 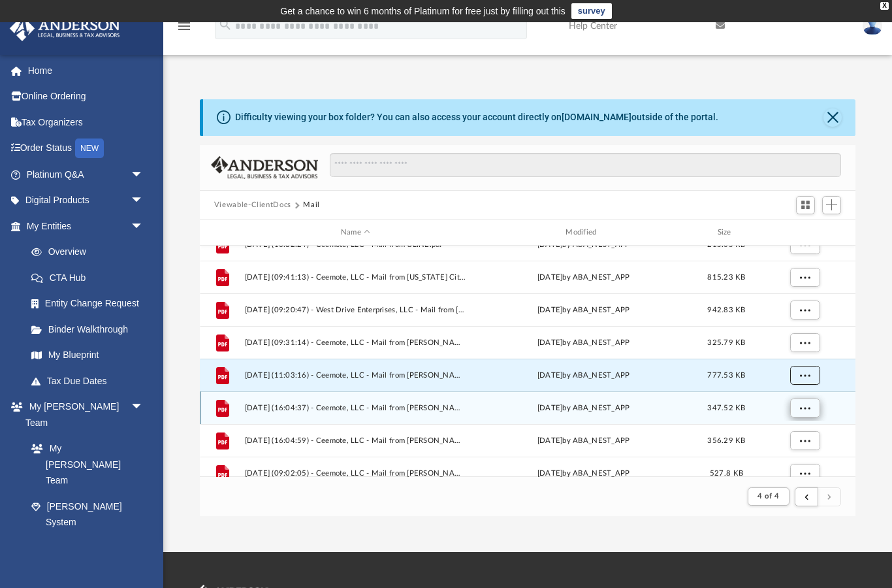 I want to click on span: 215.05 KB, so click(x=727, y=244).